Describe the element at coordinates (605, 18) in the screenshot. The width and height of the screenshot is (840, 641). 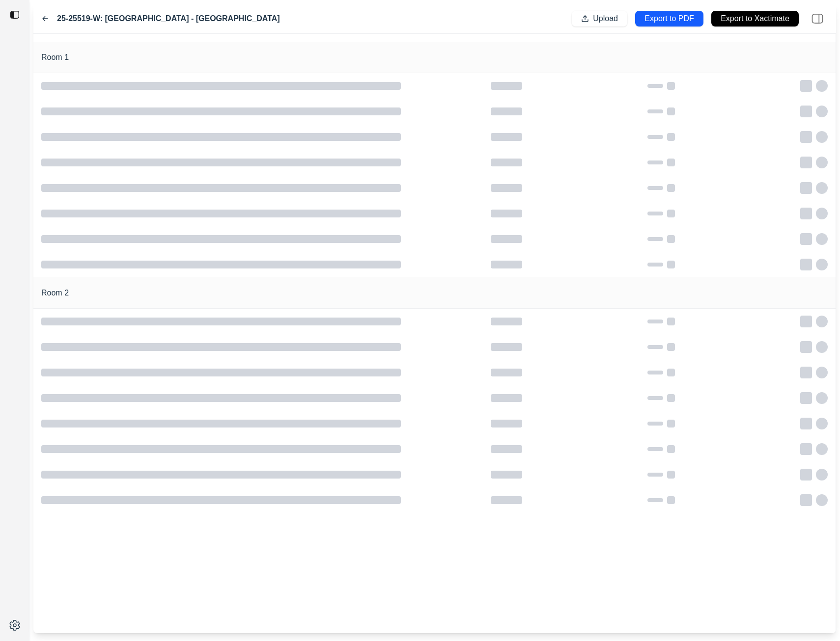
I see `p: Upload` at that location.